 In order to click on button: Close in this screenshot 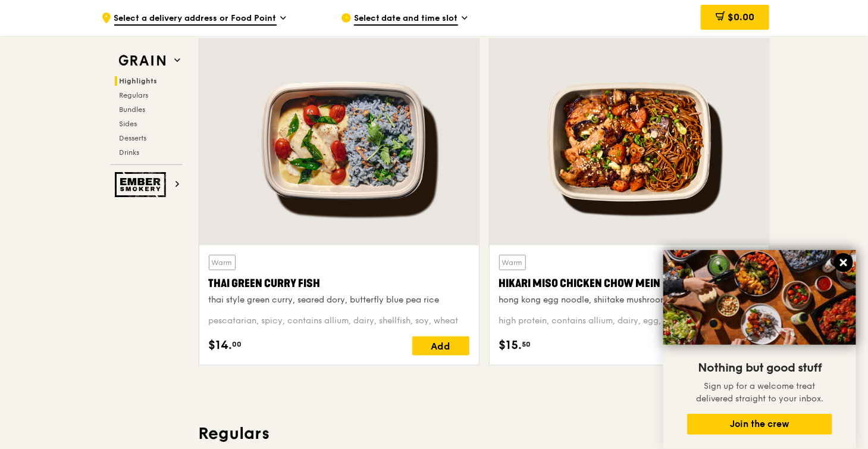, I will do `click(844, 263)`.